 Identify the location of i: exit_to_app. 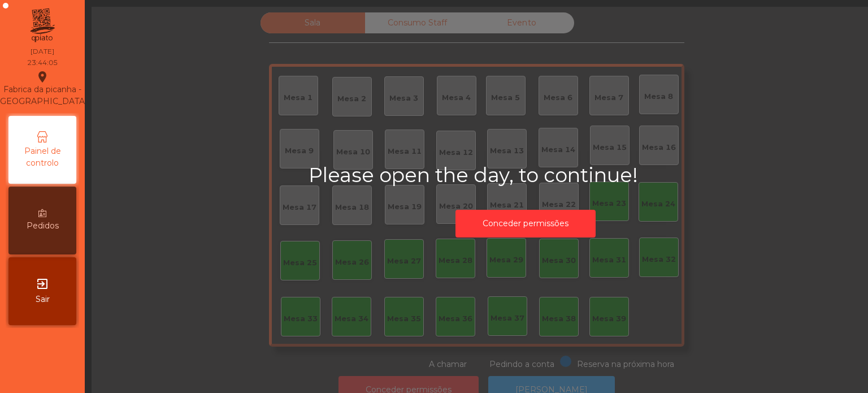
(43, 284).